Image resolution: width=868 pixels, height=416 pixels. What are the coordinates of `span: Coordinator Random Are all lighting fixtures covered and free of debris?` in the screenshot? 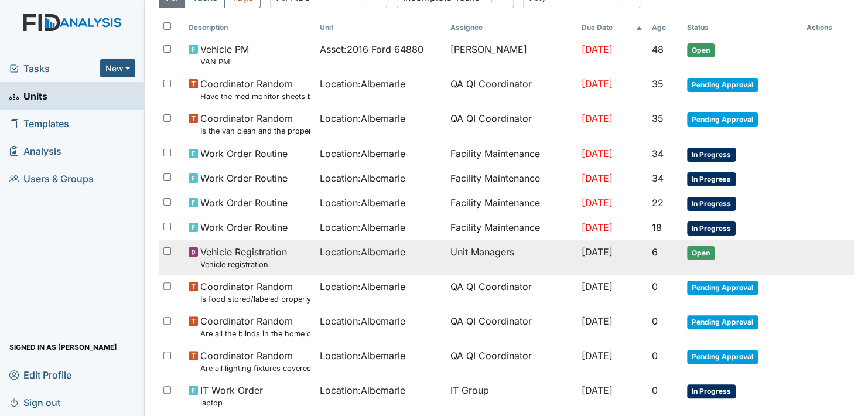 It's located at (255, 361).